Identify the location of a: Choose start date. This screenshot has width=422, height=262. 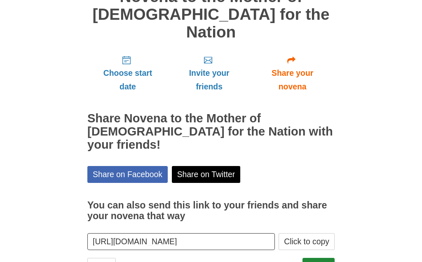
(128, 73).